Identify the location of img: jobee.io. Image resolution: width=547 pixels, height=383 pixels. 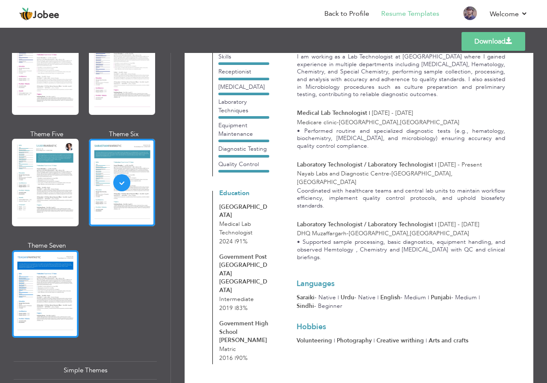
(26, 14).